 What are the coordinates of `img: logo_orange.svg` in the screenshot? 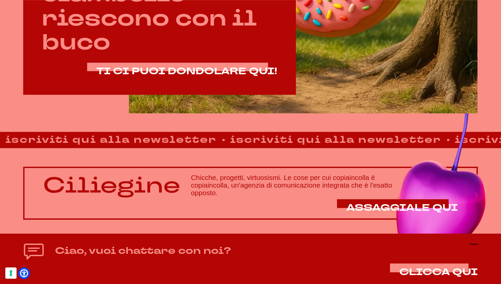 It's located at (13, 13).